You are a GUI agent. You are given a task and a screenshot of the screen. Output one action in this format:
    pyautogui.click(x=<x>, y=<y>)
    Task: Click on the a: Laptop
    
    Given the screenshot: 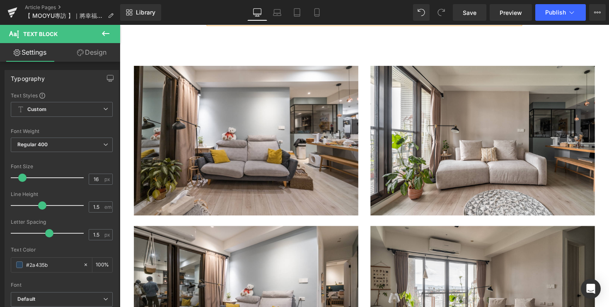 What is the action you would take?
    pyautogui.click(x=277, y=12)
    